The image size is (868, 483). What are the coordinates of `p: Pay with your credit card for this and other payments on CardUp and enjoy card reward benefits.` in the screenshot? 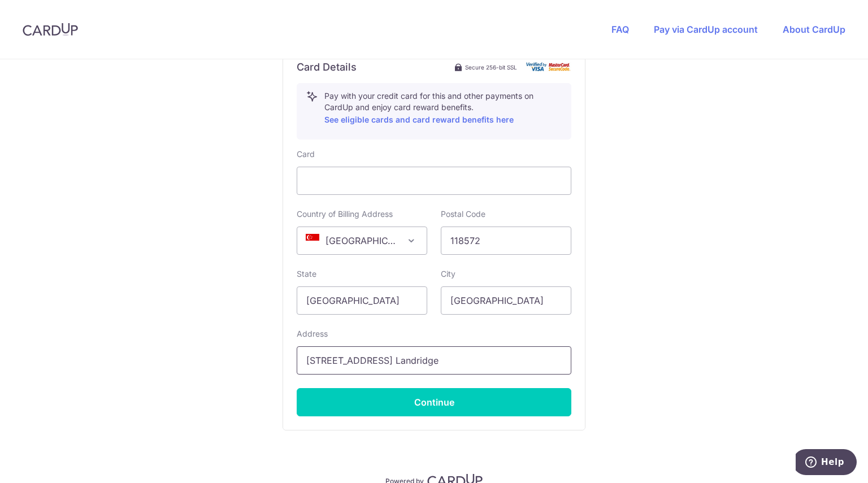 It's located at (443, 108).